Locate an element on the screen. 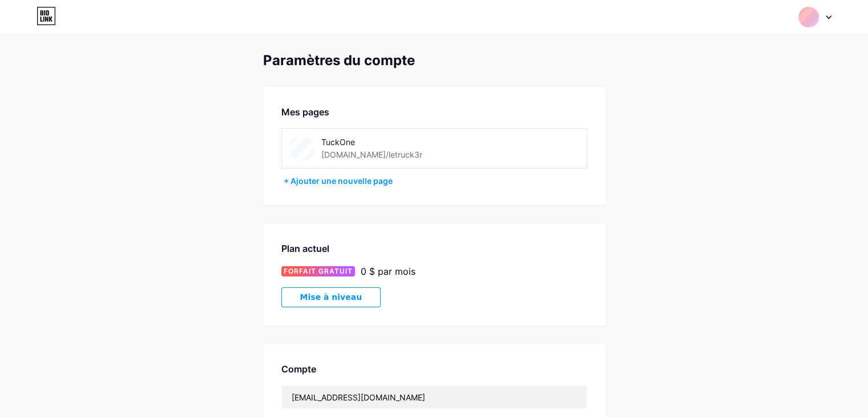  font: + Ajouter une nouvelle page is located at coordinates (338, 181).